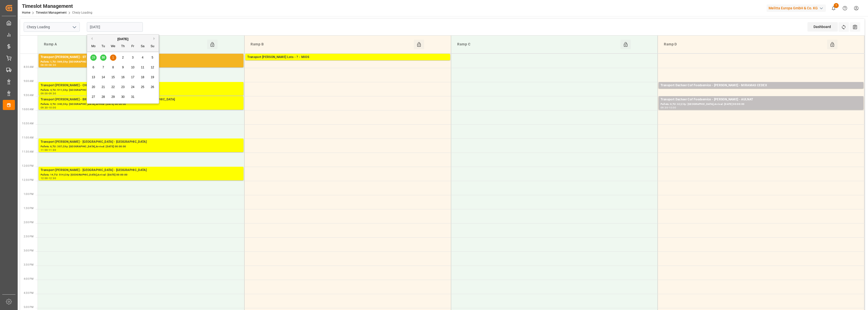 This screenshot has height=310, width=868. Describe the element at coordinates (29, 67) in the screenshot. I see `span: 8:30 AM` at that location.